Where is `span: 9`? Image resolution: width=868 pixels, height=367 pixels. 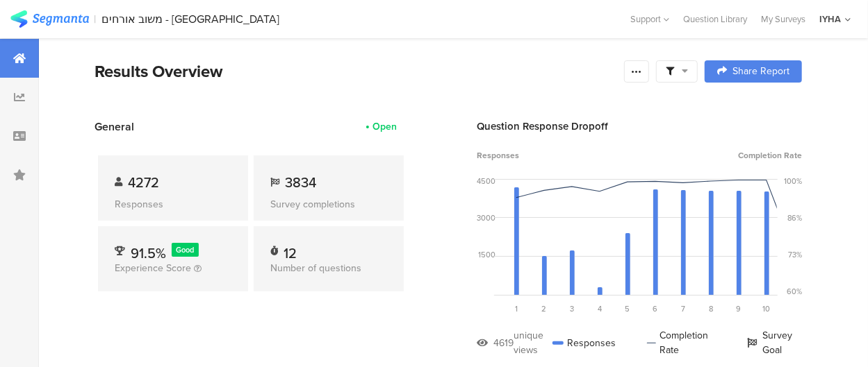
span: 9 is located at coordinates (739, 309).